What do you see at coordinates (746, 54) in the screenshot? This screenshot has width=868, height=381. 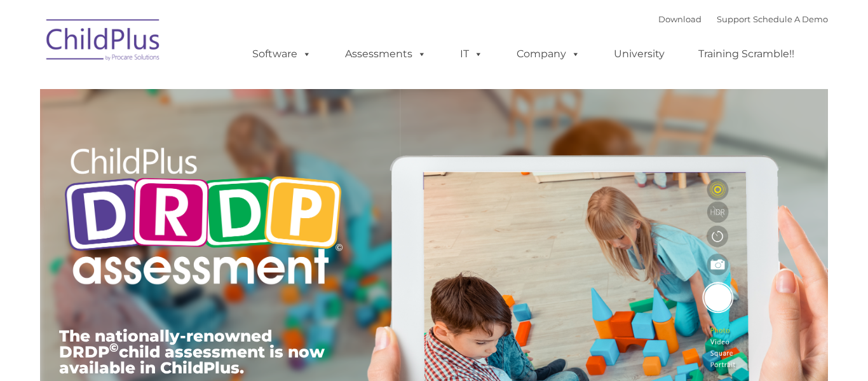 I see `a: Training Scramble!!` at bounding box center [746, 54].